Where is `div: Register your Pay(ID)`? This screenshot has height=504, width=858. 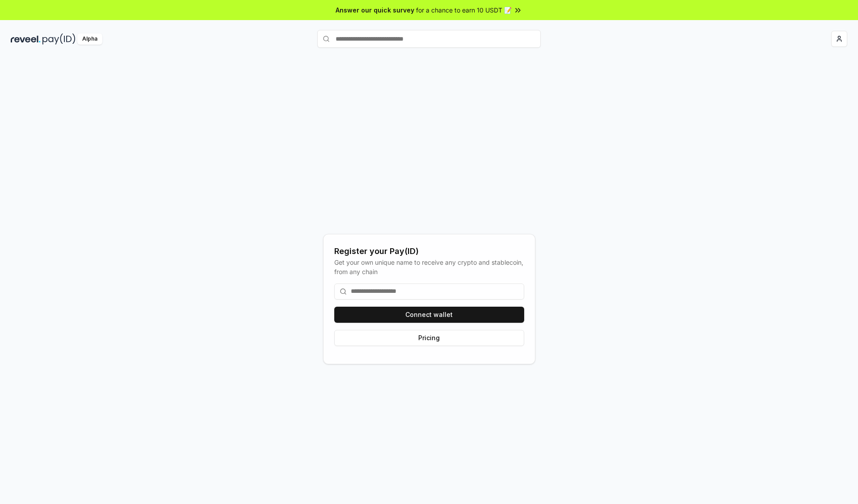 div: Register your Pay(ID) is located at coordinates (429, 251).